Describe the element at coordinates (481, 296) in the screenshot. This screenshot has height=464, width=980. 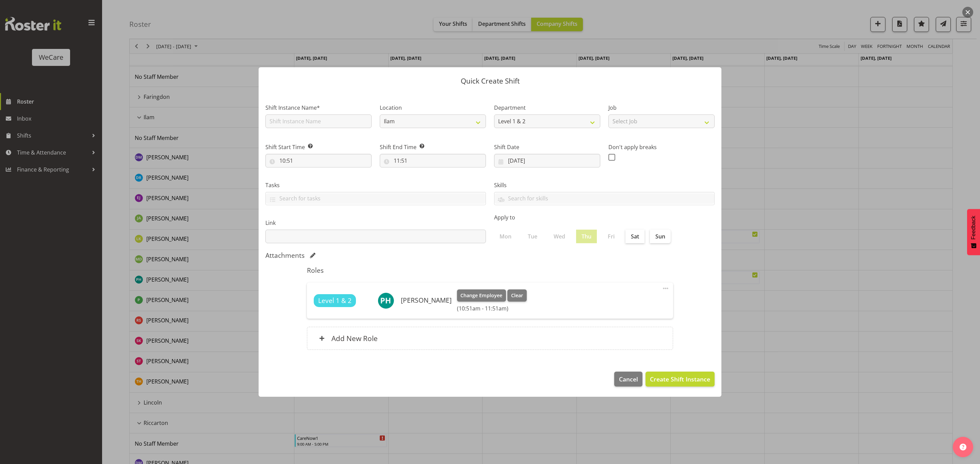
I see `button: Change Employee` at that location.